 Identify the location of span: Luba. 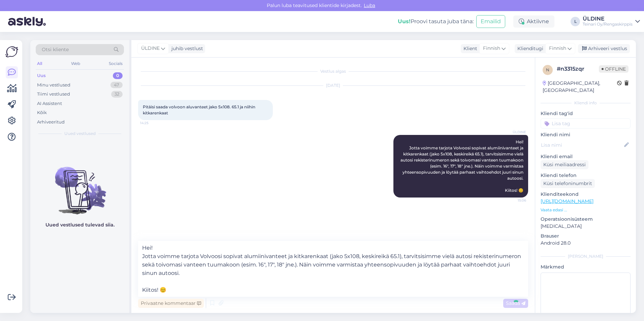
(369, 5).